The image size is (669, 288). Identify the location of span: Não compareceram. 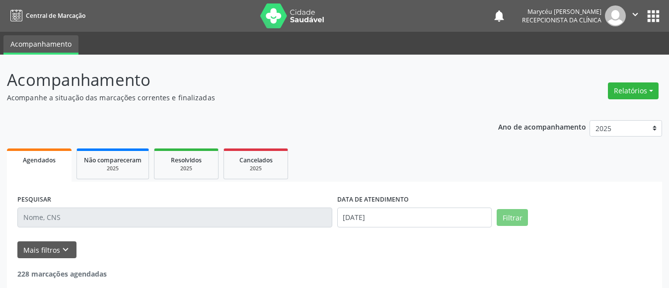
(113, 160).